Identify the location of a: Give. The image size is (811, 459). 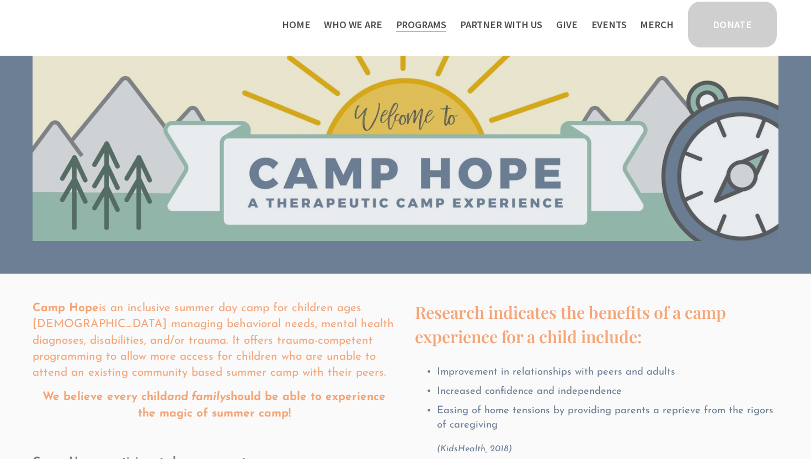
(566, 24).